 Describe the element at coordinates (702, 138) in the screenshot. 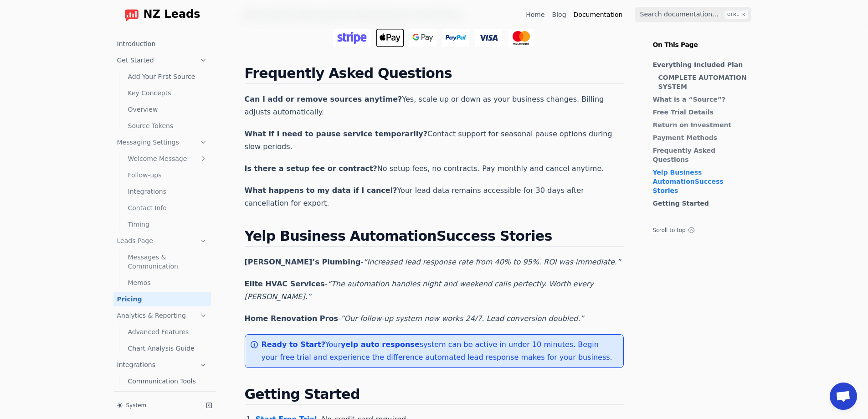

I see `a: Payment Methods` at that location.